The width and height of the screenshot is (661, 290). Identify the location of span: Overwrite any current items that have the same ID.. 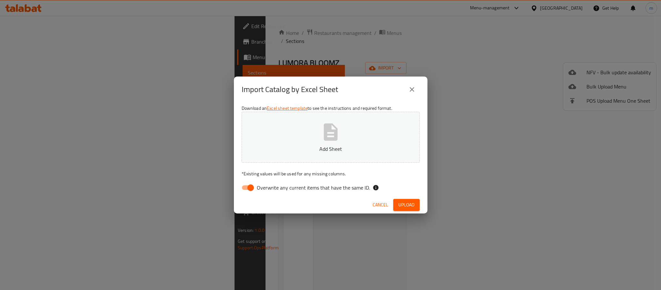
(313, 187).